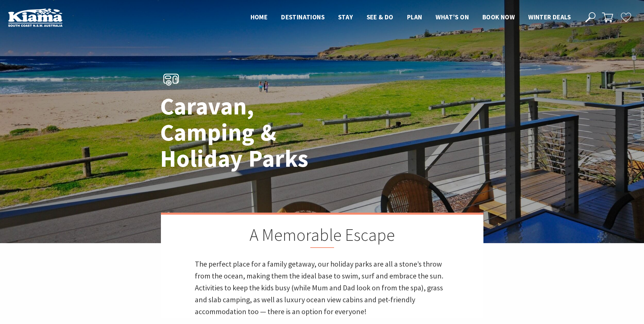  What do you see at coordinates (322, 236) in the screenshot?
I see `h2: A Memorable Escape` at bounding box center [322, 236].